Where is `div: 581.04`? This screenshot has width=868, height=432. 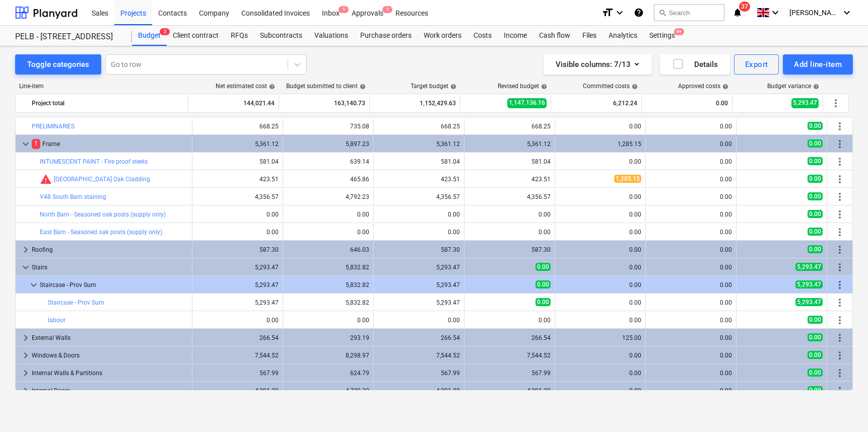
div: 581.04 is located at coordinates (238, 162).